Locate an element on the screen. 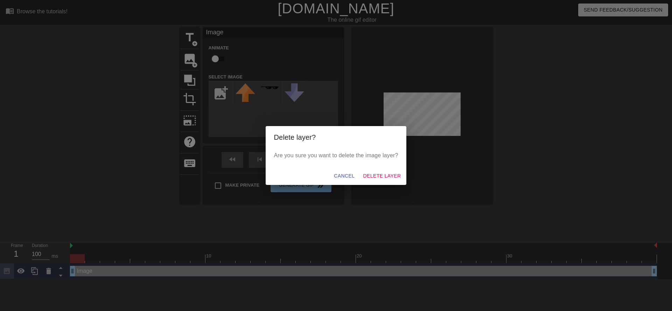 The width and height of the screenshot is (672, 311). h2: Delete layer? is located at coordinates (336, 137).